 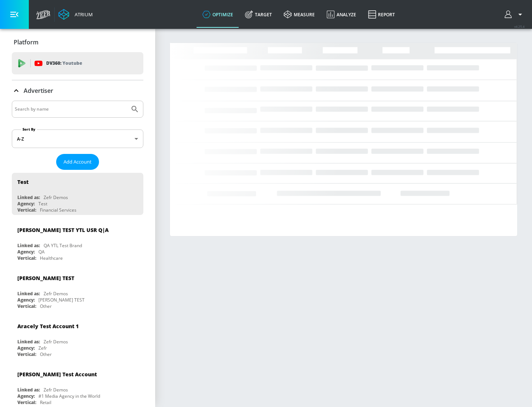 What do you see at coordinates (58, 210) in the screenshot?
I see `div: Financial Services` at bounding box center [58, 210].